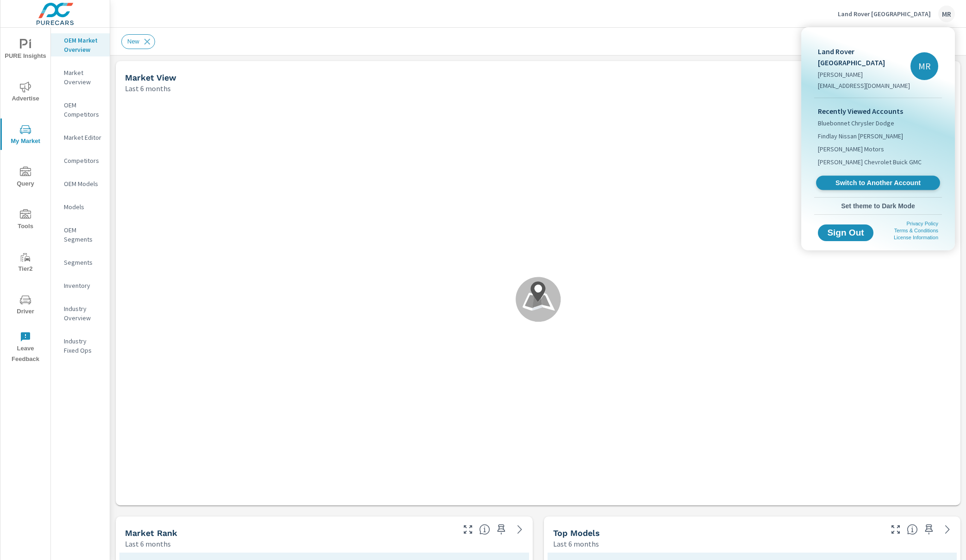  What do you see at coordinates (878, 206) in the screenshot?
I see `button: Set theme to Dark Mode` at bounding box center [878, 206].